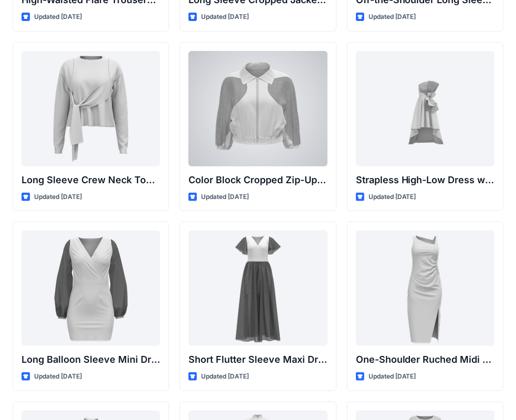 The height and width of the screenshot is (420, 516). What do you see at coordinates (425, 180) in the screenshot?
I see `p: Strapless High-Low Dress with Side Bow Detail` at bounding box center [425, 180].